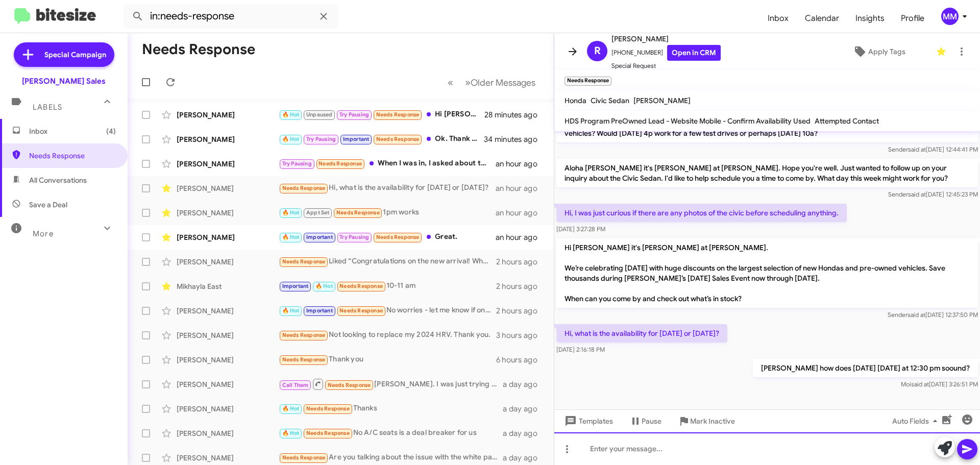  What do you see at coordinates (912, 18) in the screenshot?
I see `span: Profile` at bounding box center [912, 18].